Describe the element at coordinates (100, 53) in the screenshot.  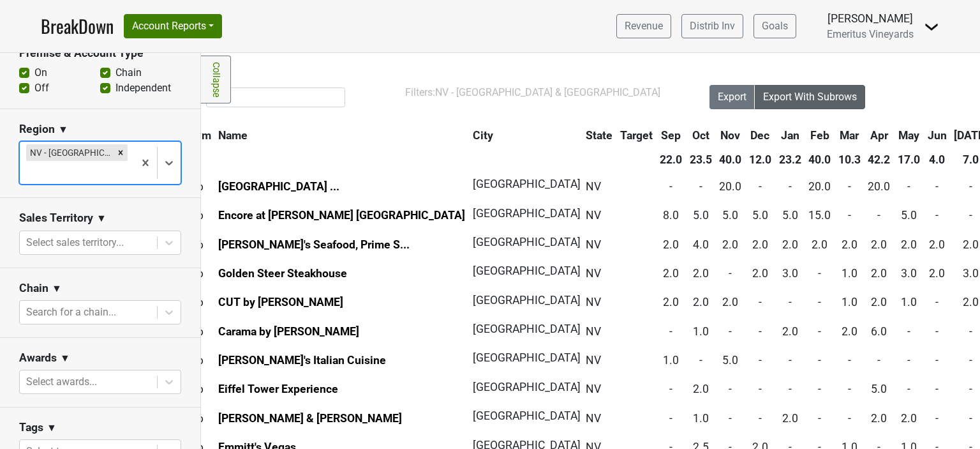
I see `h3: Premise & Account Type` at that location.